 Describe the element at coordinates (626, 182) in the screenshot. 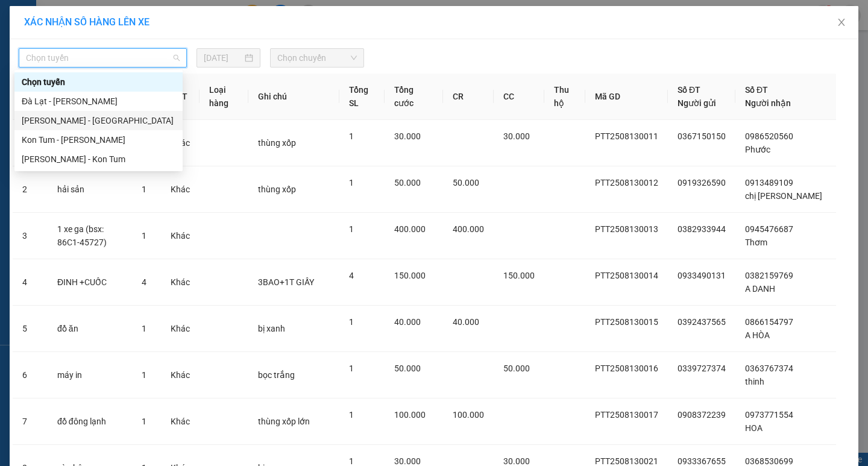

I see `span: PTT2508130012` at that location.